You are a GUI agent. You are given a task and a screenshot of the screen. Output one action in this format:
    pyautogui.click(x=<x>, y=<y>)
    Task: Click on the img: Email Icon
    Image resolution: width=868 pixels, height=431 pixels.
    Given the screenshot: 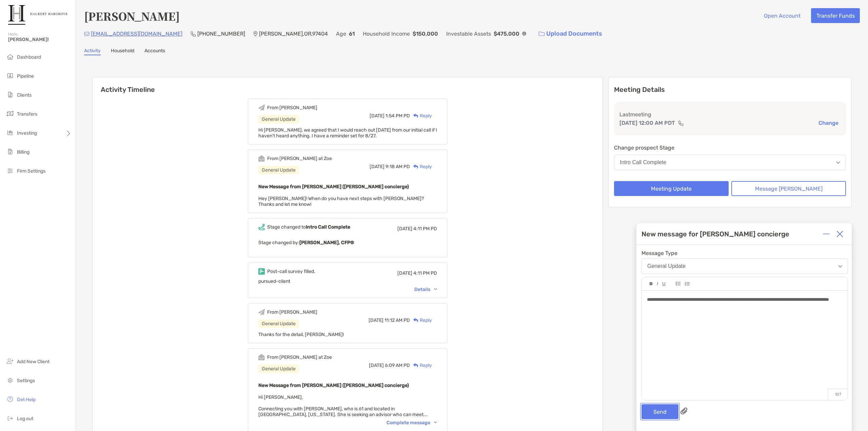 What is the action you would take?
    pyautogui.click(x=87, y=34)
    